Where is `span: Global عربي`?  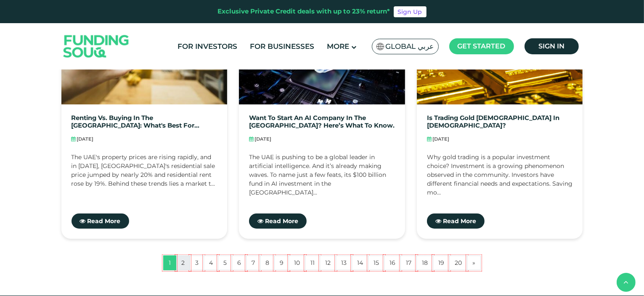 span: Global عربي is located at coordinates (409, 46).